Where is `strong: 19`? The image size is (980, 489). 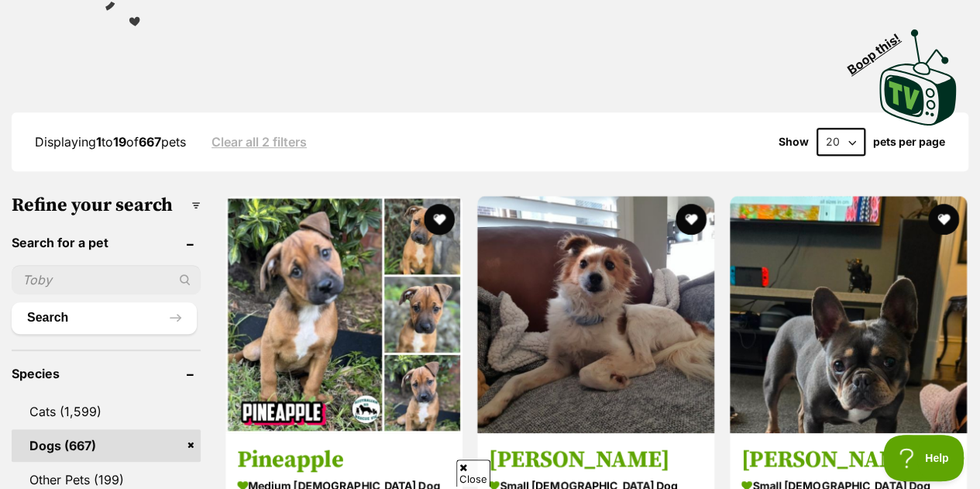 strong: 19 is located at coordinates (120, 142).